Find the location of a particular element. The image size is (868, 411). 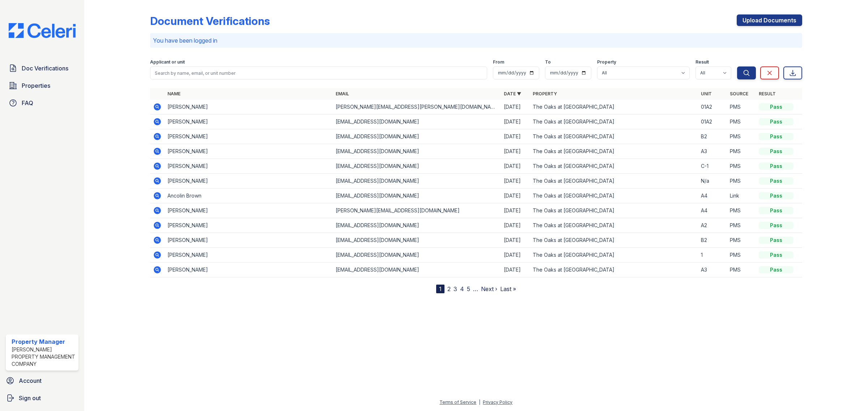

div: Property Manager is located at coordinates (44, 341).